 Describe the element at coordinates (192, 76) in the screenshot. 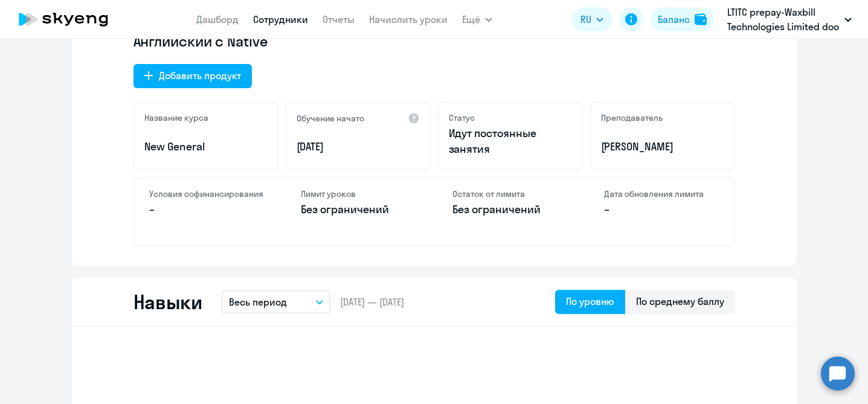

I see `button: Добавить продукт` at that location.